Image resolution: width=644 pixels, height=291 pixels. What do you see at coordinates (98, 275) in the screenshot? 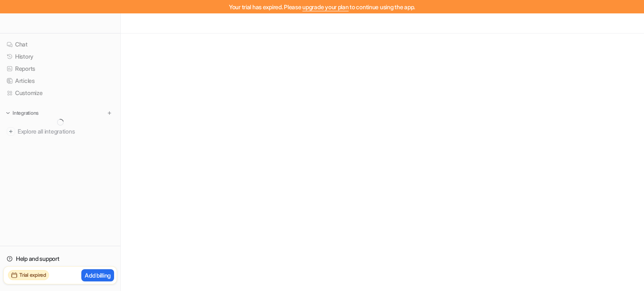
I see `button: Add billing` at bounding box center [98, 275].